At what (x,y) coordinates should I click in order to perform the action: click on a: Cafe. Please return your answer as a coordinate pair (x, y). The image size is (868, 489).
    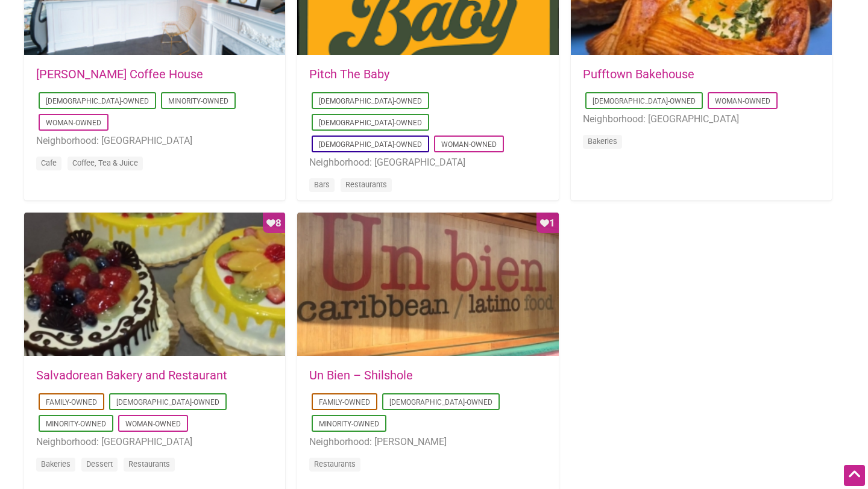
    Looking at the image, I should click on (49, 163).